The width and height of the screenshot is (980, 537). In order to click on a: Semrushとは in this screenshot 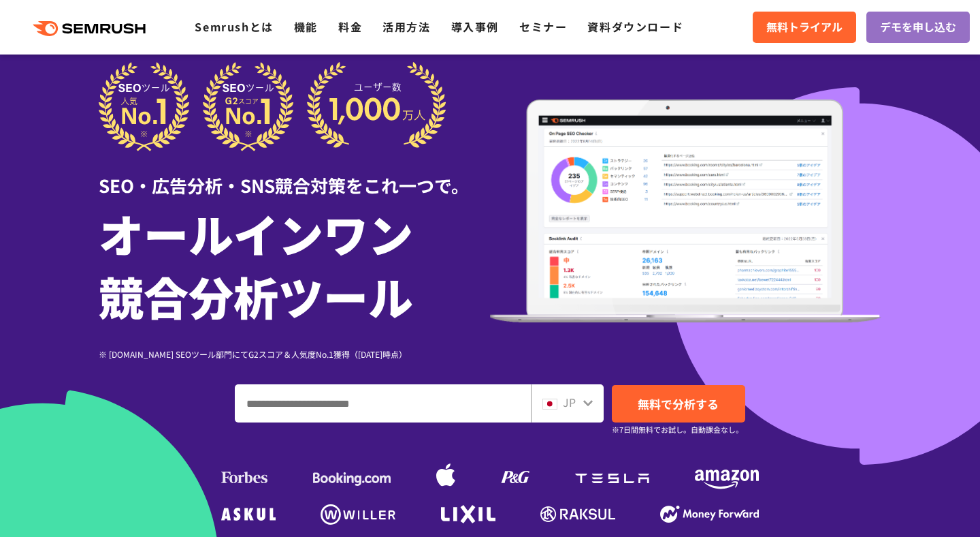, I will do `click(233, 27)`.